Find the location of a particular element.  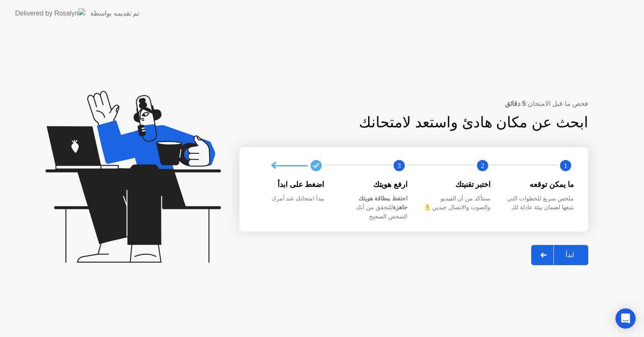

text: 3 is located at coordinates (399, 165).